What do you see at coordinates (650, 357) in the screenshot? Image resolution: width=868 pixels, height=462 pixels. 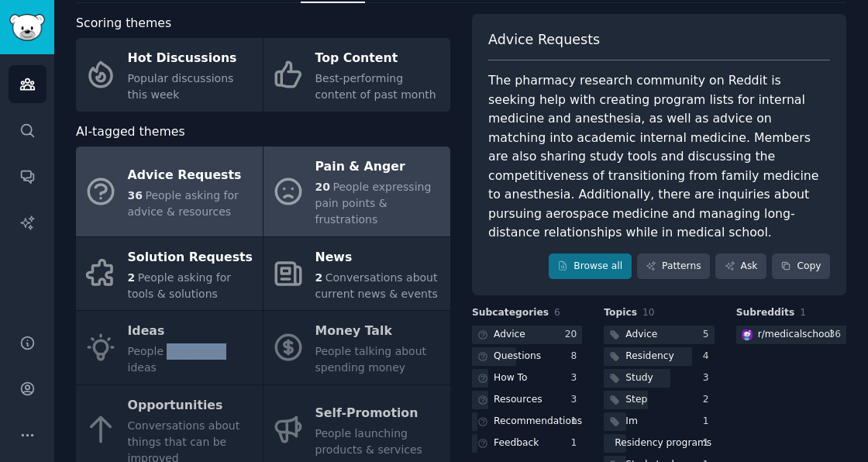 I see `div: Residency` at bounding box center [650, 357].